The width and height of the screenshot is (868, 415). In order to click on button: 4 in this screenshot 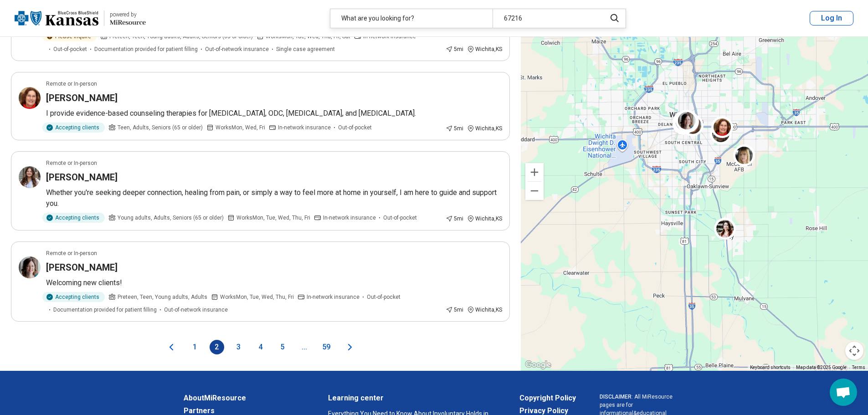, I will do `click(261, 347)`.